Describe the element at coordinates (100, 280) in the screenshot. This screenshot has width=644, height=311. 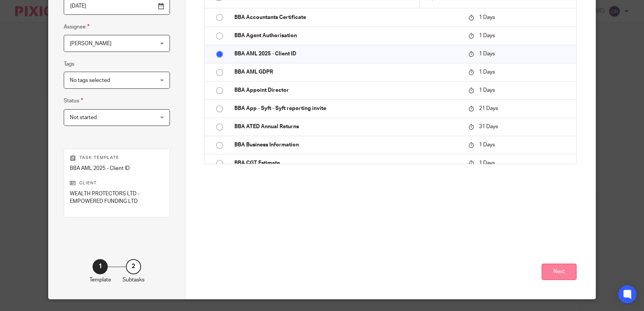
I see `p: Template` at that location.